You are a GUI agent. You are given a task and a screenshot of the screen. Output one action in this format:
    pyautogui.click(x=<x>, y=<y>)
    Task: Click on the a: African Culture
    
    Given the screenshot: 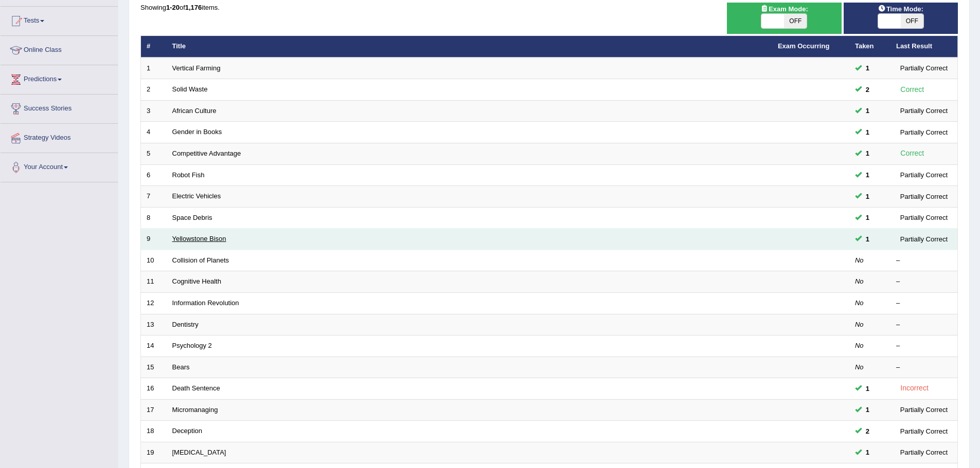 What is the action you would take?
    pyautogui.click(x=194, y=110)
    